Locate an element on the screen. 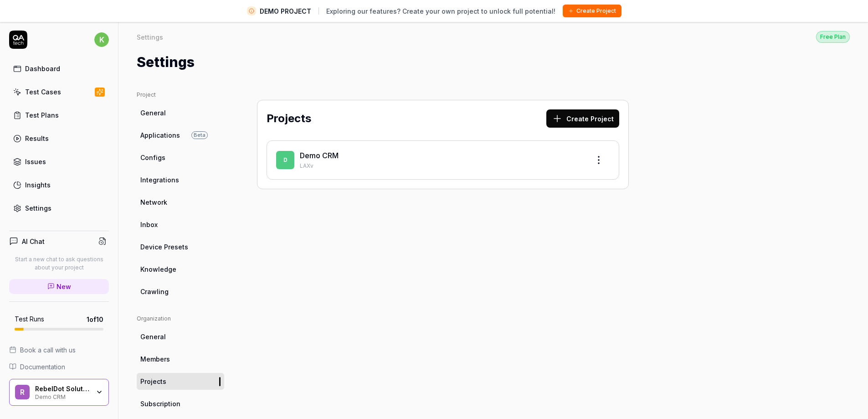  a: Projects is located at coordinates (180, 381).